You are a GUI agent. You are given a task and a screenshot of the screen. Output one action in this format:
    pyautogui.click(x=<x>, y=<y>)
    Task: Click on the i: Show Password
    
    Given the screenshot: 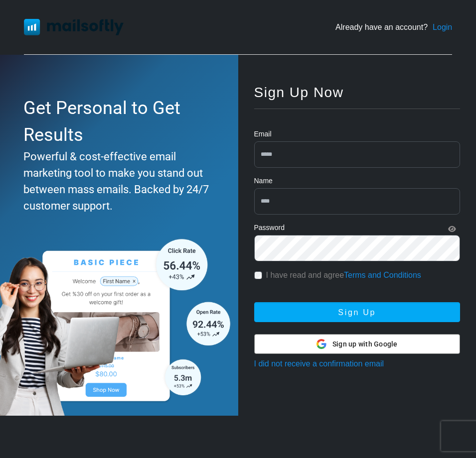 What is the action you would take?
    pyautogui.click(x=452, y=229)
    